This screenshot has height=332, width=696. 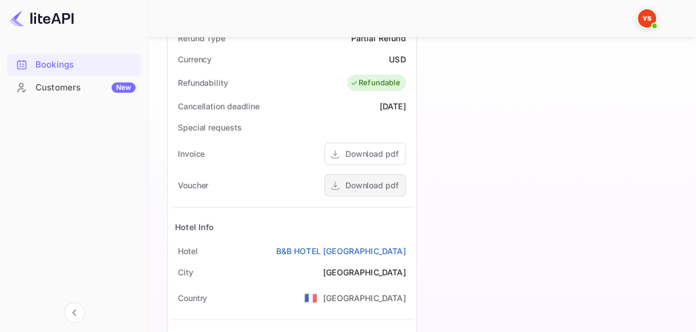 What do you see at coordinates (397, 59) in the screenshot?
I see `div: USD` at bounding box center [397, 59].